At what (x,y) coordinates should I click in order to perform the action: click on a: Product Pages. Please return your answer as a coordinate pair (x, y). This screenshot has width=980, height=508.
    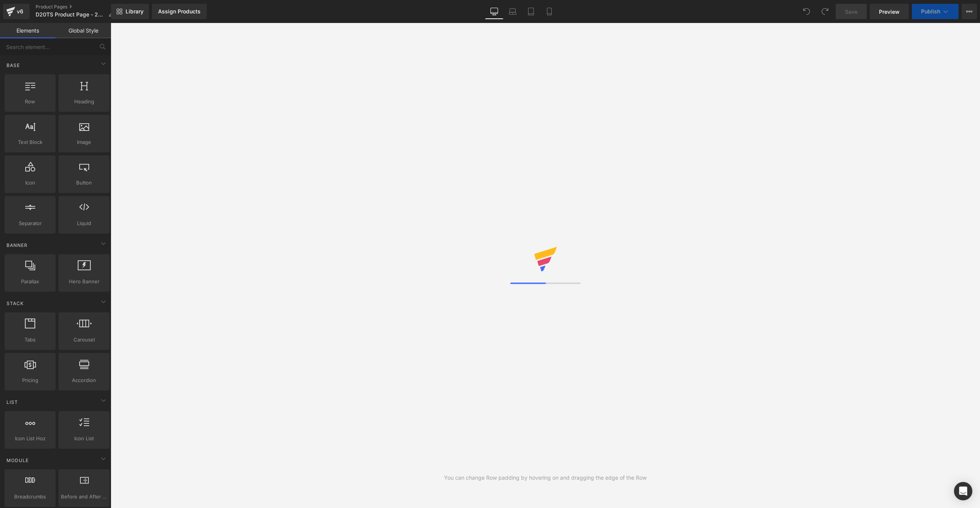
    Looking at the image, I should click on (78, 7).